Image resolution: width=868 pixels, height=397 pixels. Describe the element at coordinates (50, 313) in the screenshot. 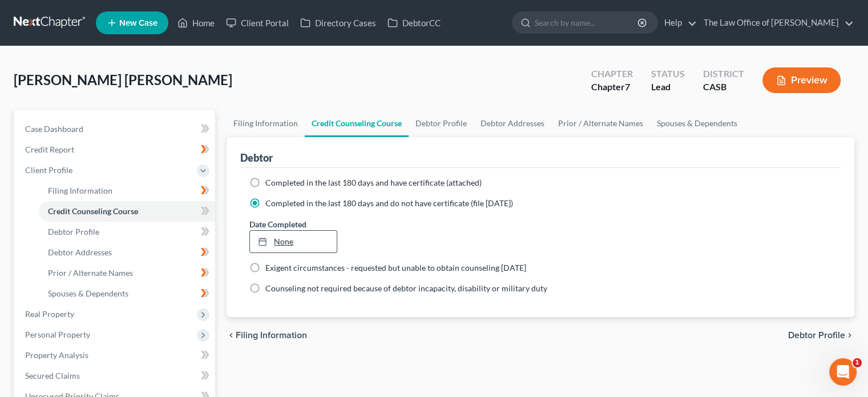

I see `span: Real Property` at that location.